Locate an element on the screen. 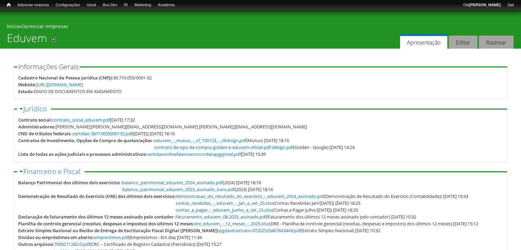 The height and width of the screenshot is (250, 521). a: Sair is located at coordinates (511, 5).